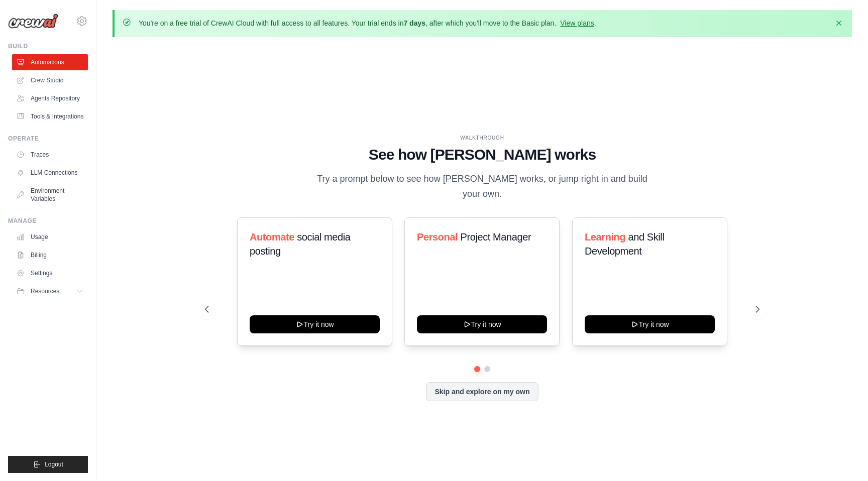 The image size is (868, 481). What do you see at coordinates (300, 244) in the screenshot?
I see `span: social media posting` at bounding box center [300, 244].